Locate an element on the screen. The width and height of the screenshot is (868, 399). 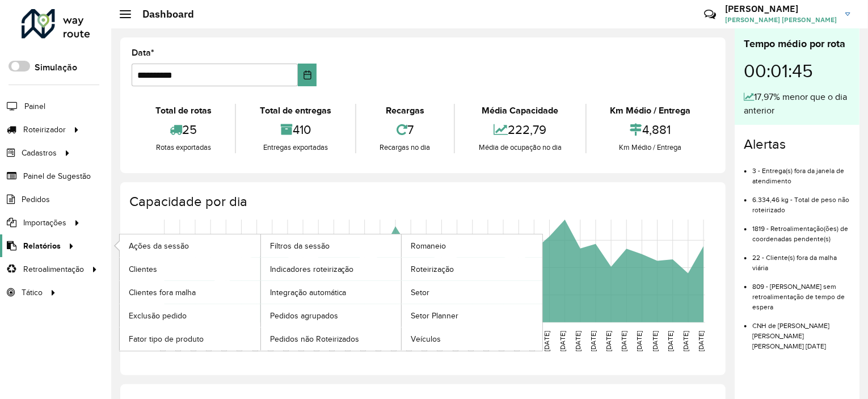
div: Total de entregas is located at coordinates (296, 110).